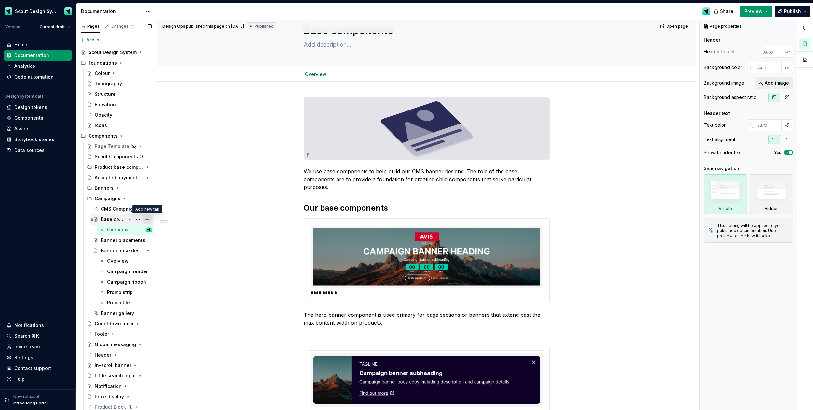 This screenshot has height=410, width=813. I want to click on span: Add, so click(90, 40).